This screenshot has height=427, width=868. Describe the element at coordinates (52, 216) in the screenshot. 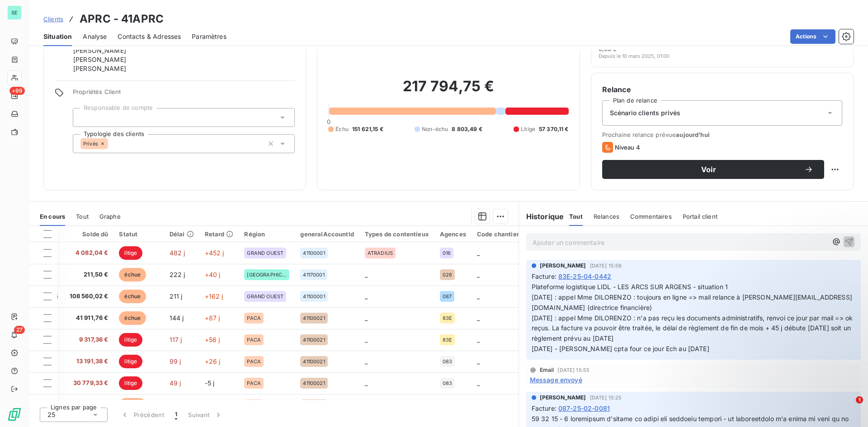

I see `span: En cours` at that location.